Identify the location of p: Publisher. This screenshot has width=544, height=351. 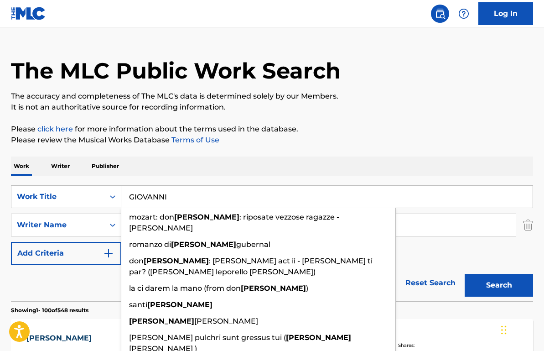
(105, 166).